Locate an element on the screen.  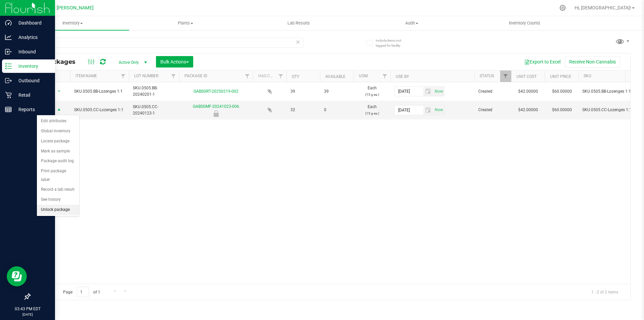
p: Inventory is located at coordinates (32, 66).